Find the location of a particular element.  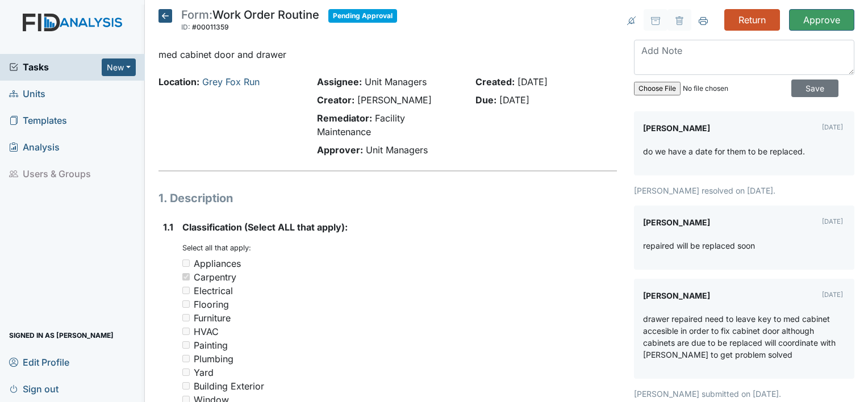

input: Save is located at coordinates (814, 88).